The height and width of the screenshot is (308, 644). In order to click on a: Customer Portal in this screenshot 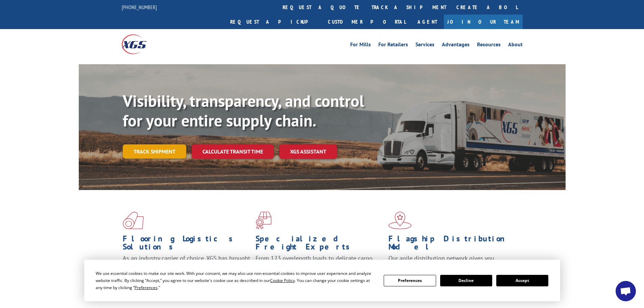, I will do `click(367, 22)`.